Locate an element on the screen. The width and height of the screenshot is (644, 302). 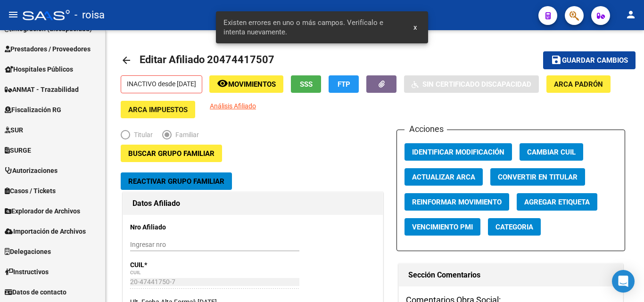
button: ARCA Padrón is located at coordinates (579, 84).